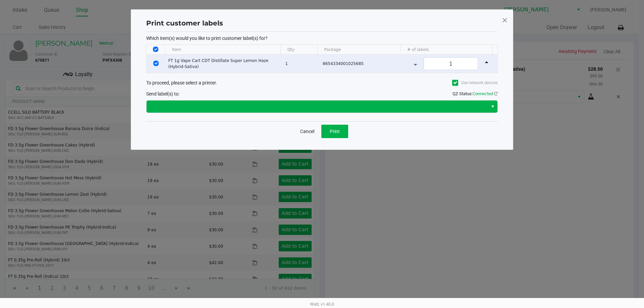 The image size is (644, 308). I want to click on th: Item, so click(223, 49).